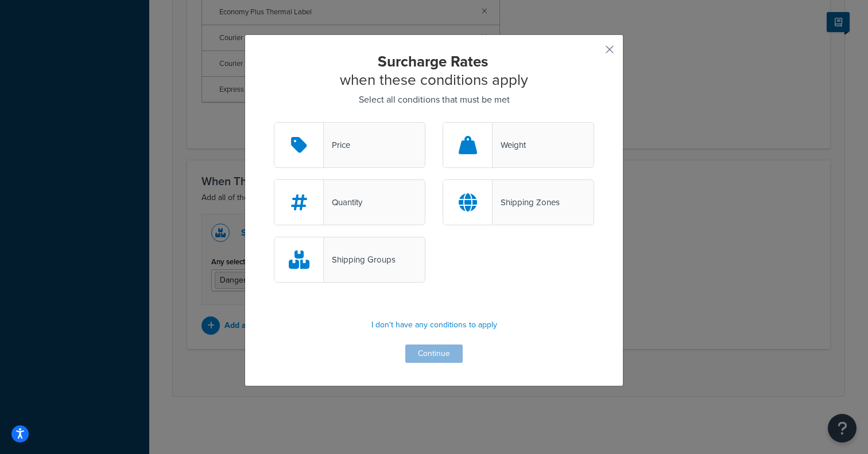 Image resolution: width=868 pixels, height=454 pixels. I want to click on p: Select all conditions that must be met, so click(434, 100).